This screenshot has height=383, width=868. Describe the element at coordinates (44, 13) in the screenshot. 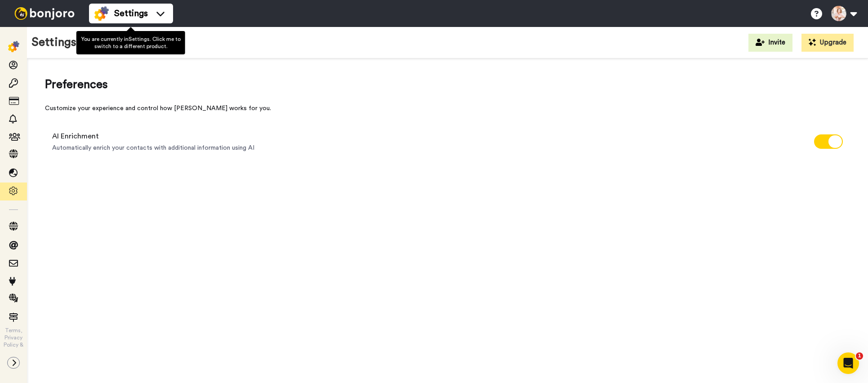

I see `img: bj-logo-header-white.svg` at that location.